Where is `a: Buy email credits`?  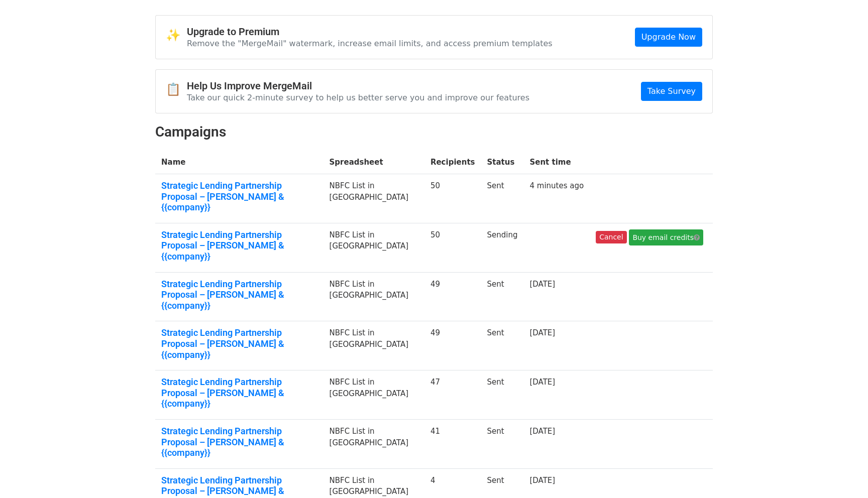
a: Buy email credits is located at coordinates (666, 238).